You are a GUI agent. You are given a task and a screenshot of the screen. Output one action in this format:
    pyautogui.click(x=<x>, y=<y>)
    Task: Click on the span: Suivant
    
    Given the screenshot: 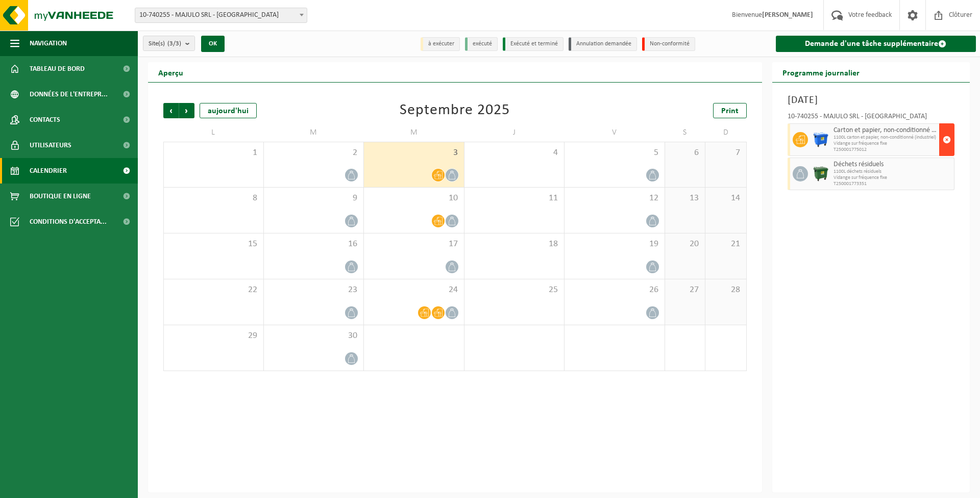 What is the action you would take?
    pyautogui.click(x=187, y=111)
    